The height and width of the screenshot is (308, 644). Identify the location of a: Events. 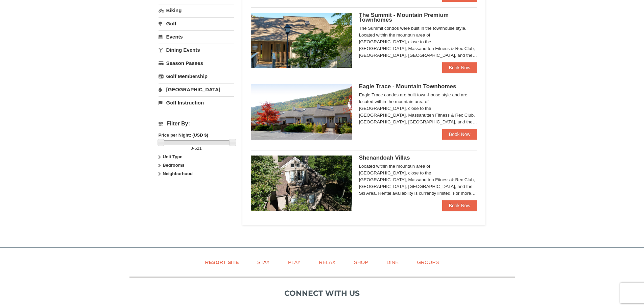
(196, 37).